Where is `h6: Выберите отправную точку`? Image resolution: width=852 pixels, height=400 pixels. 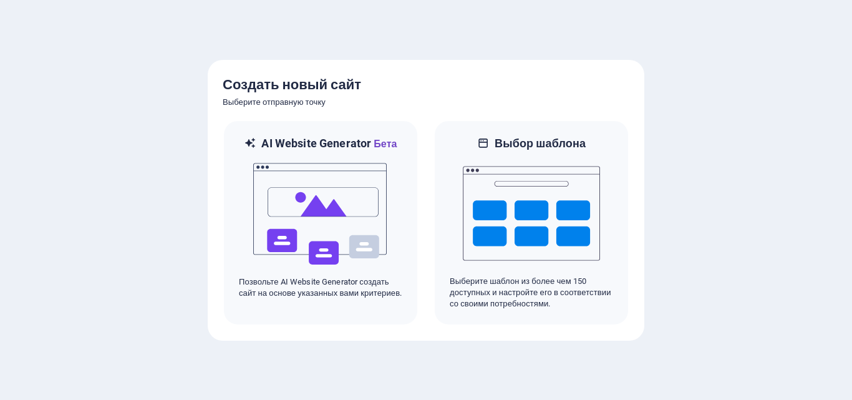 h6: Выберите отправную точку is located at coordinates (426, 102).